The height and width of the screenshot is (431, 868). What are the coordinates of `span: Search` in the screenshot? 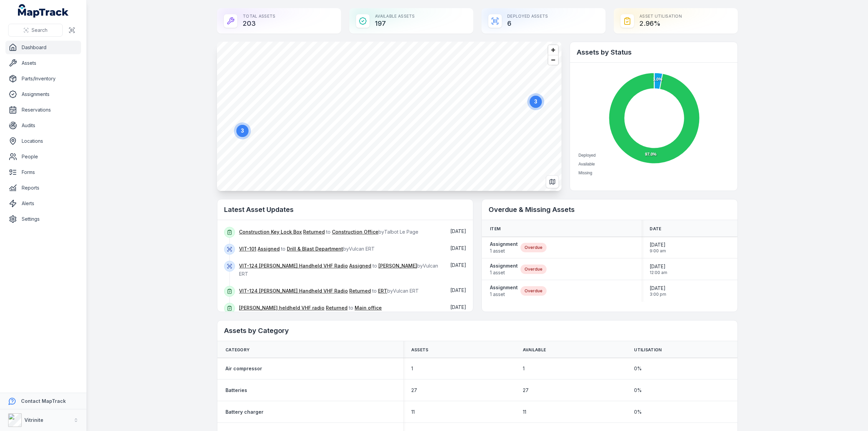 It's located at (39, 30).